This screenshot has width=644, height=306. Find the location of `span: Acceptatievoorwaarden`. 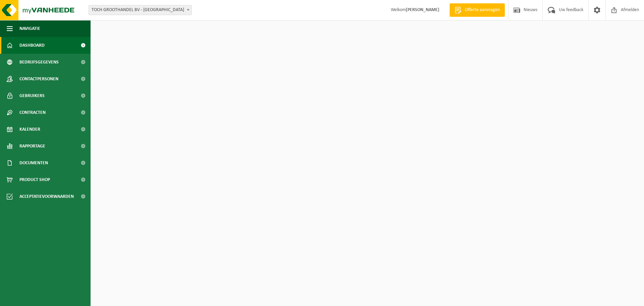

span: Acceptatievoorwaarden is located at coordinates (47, 196).